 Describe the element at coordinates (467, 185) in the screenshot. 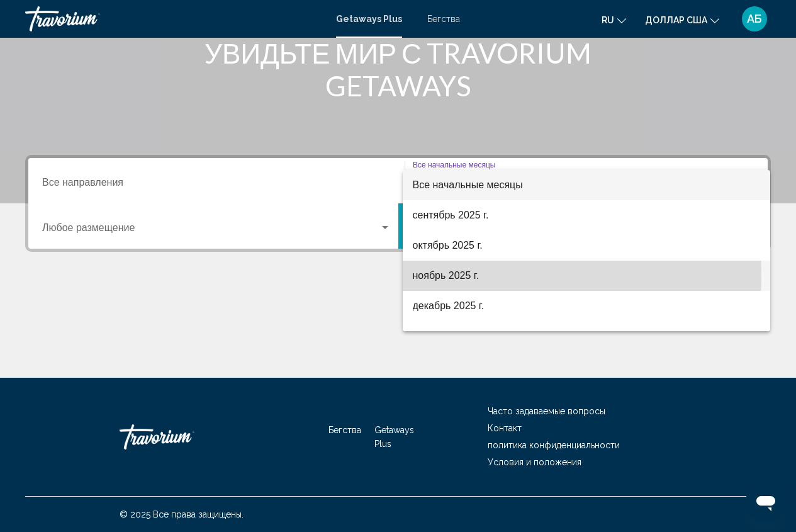

I see `font: Все начальные месяцы` at that location.